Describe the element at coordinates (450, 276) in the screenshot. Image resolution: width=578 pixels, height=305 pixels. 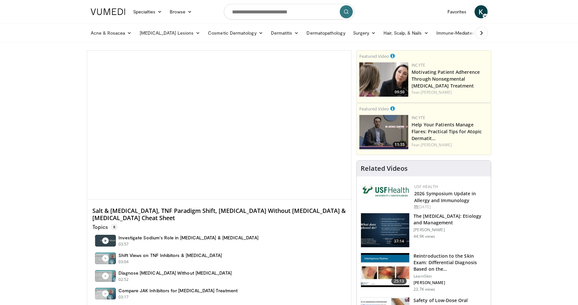
I see `p: LearnSkin` at that location.